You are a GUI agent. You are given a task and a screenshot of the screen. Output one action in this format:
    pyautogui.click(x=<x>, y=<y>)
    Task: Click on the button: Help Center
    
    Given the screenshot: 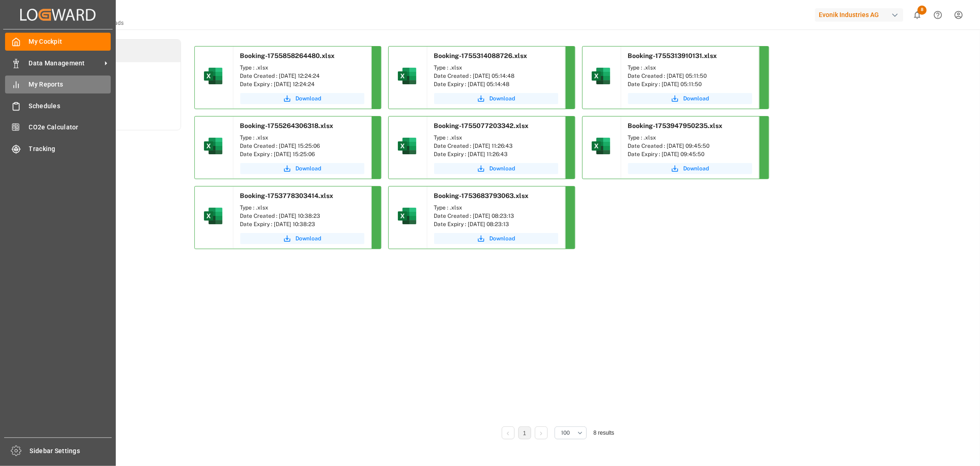 What is the action you would take?
    pyautogui.click(x=938, y=15)
    